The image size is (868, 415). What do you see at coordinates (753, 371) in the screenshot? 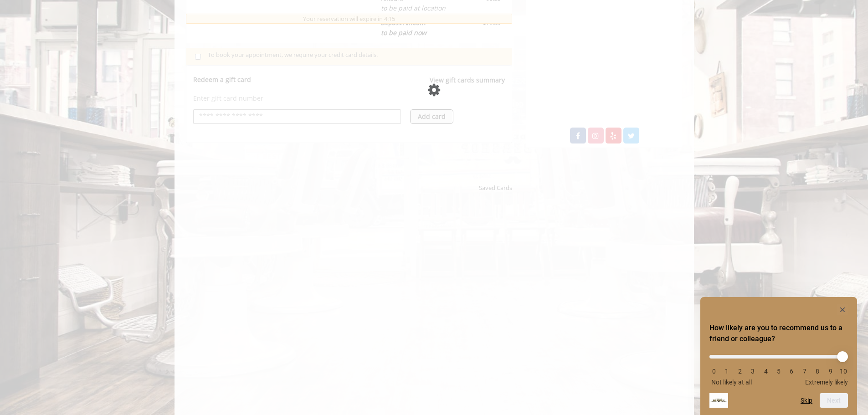
I see `li: 3` at bounding box center [753, 371].